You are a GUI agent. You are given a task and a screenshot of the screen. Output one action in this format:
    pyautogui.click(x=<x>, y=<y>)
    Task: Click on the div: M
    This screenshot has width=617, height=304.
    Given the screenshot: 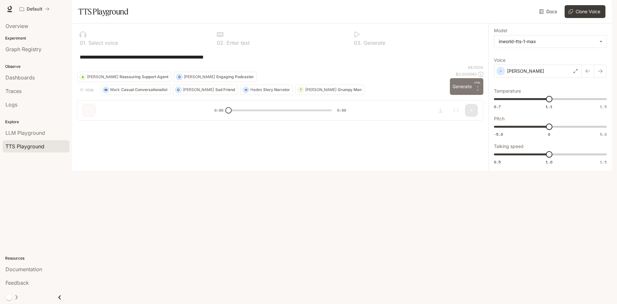 What is the action you would take?
    pyautogui.click(x=106, y=90)
    